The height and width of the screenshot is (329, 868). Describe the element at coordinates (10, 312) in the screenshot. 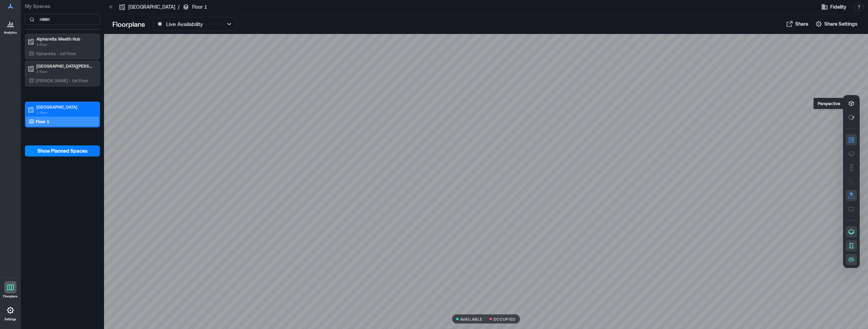

I see `a: Settings` at that location.